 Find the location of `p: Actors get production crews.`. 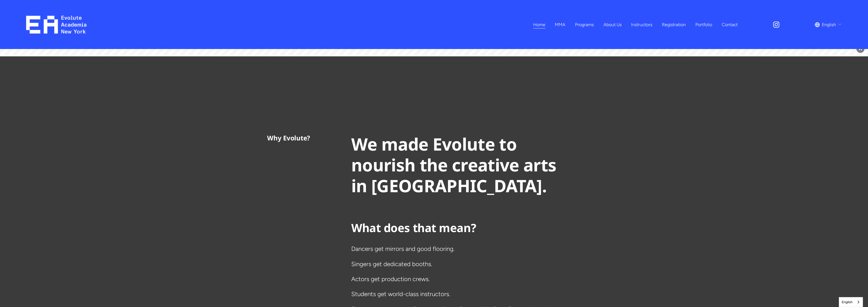

p: Actors get production crews. is located at coordinates (455, 279).